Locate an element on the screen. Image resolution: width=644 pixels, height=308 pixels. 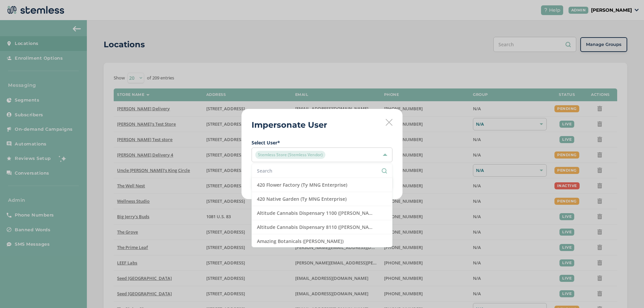
li: 420 Native Garden (Ty MNG Enterprise) is located at coordinates (322, 199).